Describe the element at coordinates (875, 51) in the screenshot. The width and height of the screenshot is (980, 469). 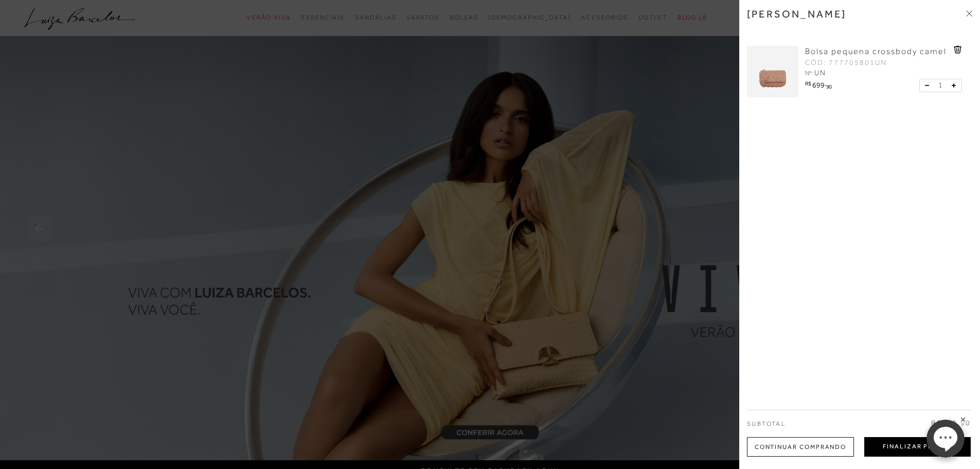
I see `a: Bolsa pequena crossbody camel` at that location.